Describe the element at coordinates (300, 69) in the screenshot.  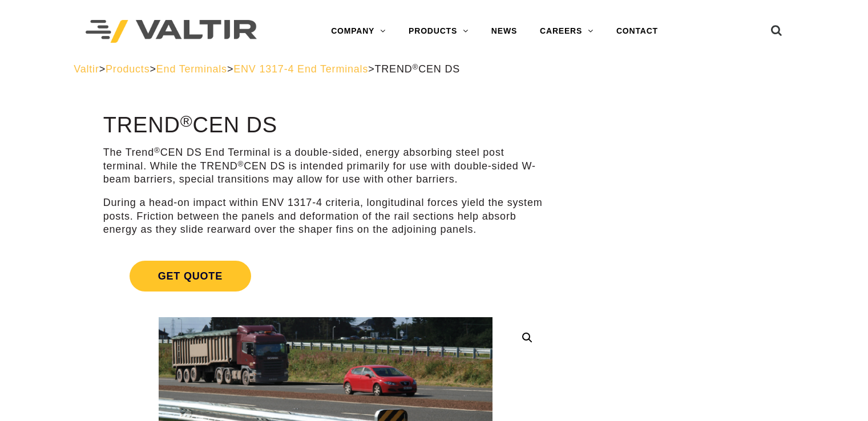
I see `a: ENV 1317-4 End Terminals` at that location.